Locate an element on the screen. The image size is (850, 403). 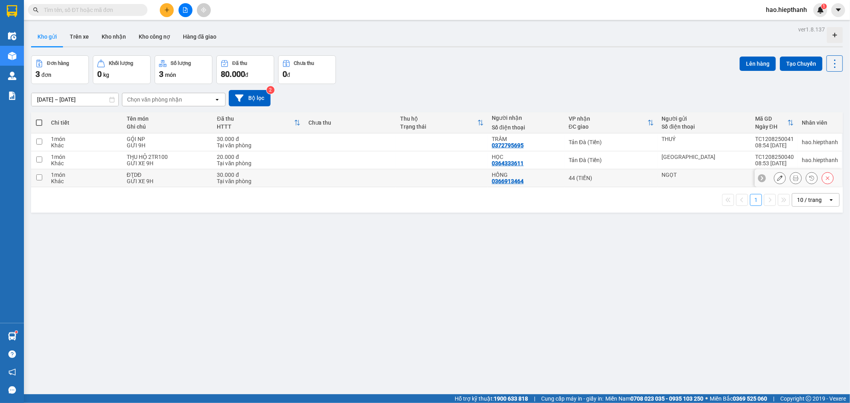
span: 80.000 is located at coordinates (233, 74).